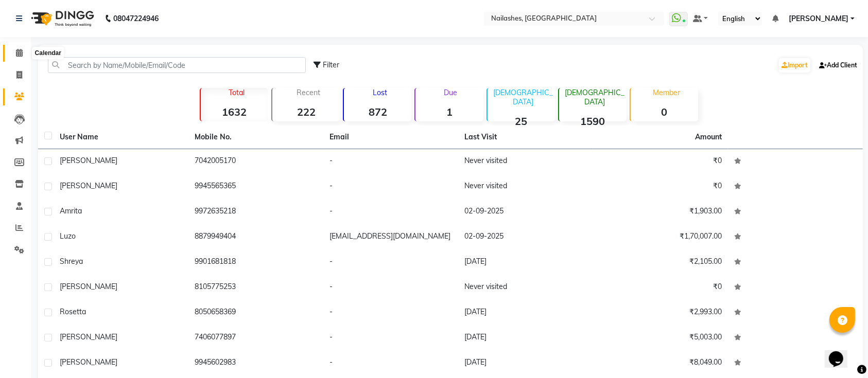  Describe the element at coordinates (256, 187) in the screenshot. I see `td: 9945565365` at that location.